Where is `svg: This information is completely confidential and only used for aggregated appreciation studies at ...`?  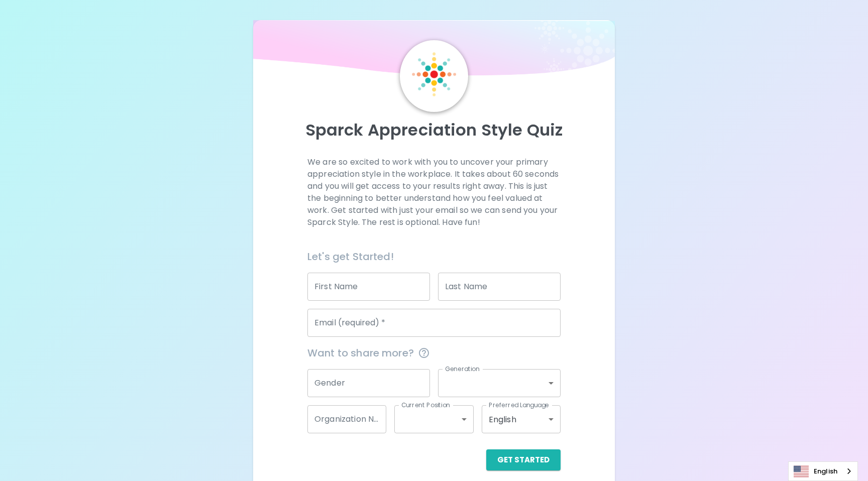 svg: This information is completely confidential and only used for aggregated appreciation studies at ... is located at coordinates (424, 353).